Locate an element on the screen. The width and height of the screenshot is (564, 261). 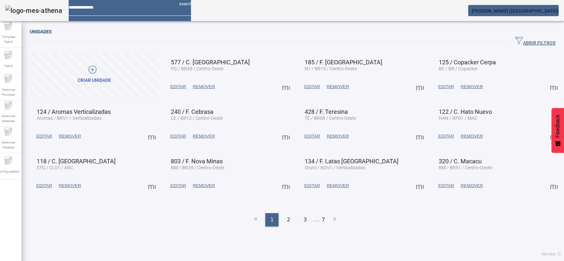
span: 3 is located at coordinates (305, 220).